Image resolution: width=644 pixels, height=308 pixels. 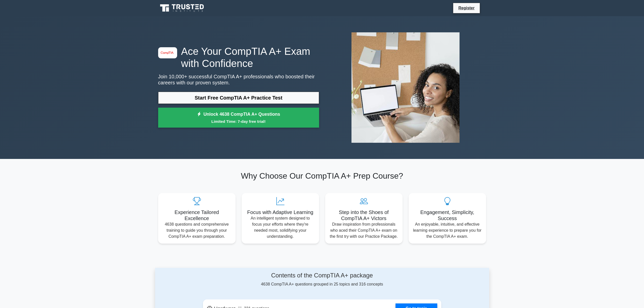 I want to click on p: 4638 questions and comprehensive training to guide you through your CompTIA A+ exam preparation., so click(x=197, y=230).